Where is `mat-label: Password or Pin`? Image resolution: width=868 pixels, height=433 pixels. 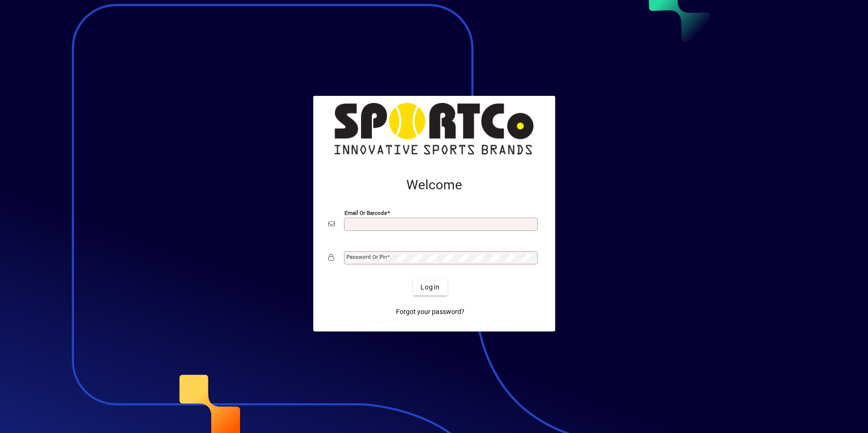 mat-label: Password or Pin is located at coordinates (367, 257).